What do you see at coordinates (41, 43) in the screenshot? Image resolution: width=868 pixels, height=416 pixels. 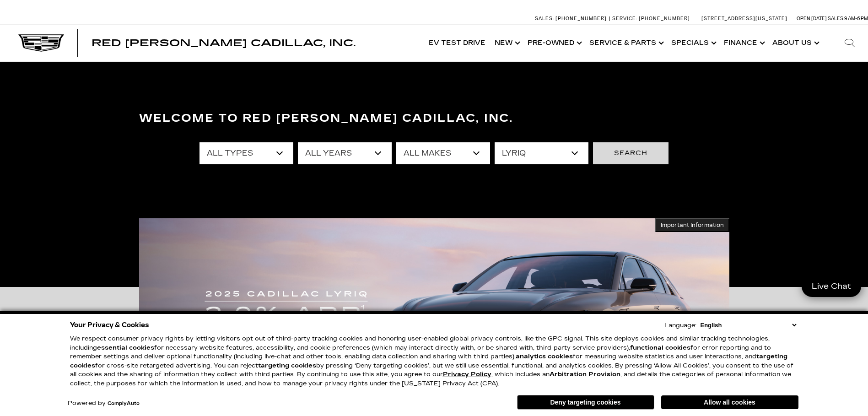 I see `a: Cadillac Dark Logo with Cadillac White Text` at bounding box center [41, 43].